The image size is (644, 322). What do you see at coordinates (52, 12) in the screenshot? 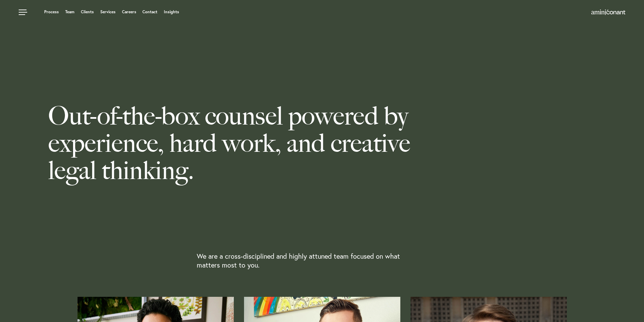
I see `a: Process` at bounding box center [52, 12].